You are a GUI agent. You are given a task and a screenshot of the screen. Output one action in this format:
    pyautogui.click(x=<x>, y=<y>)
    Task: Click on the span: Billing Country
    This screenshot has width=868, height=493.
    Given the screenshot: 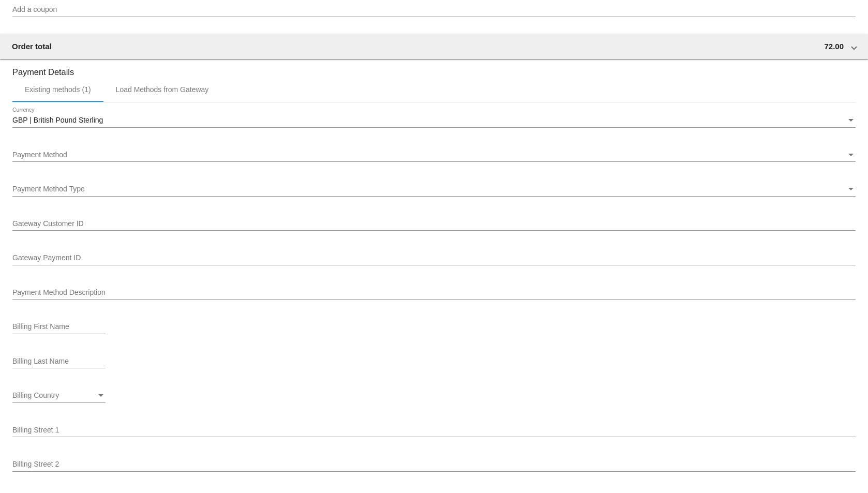 What is the action you would take?
    pyautogui.click(x=36, y=395)
    